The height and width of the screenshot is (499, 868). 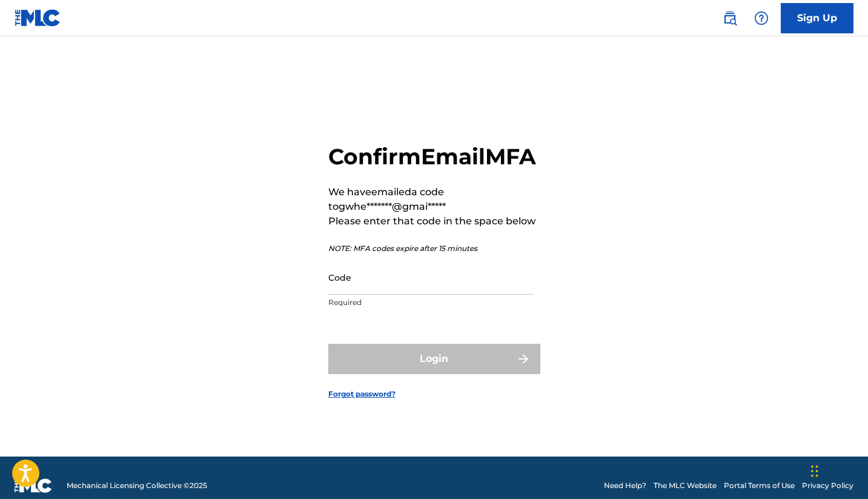 I want to click on a: The MLC Website, so click(x=686, y=486).